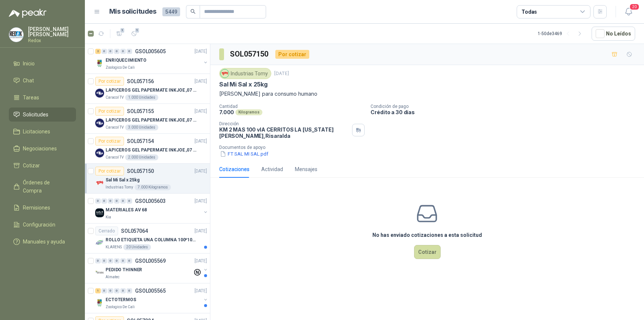  Describe the element at coordinates (134, 34) in the screenshot. I see `button: 1` at that location.